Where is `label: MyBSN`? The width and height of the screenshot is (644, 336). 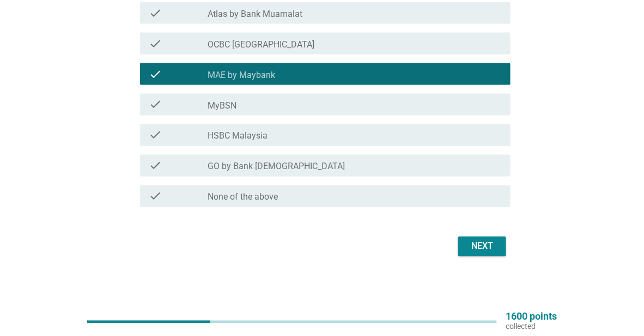
label: MyBSN is located at coordinates (222, 106).